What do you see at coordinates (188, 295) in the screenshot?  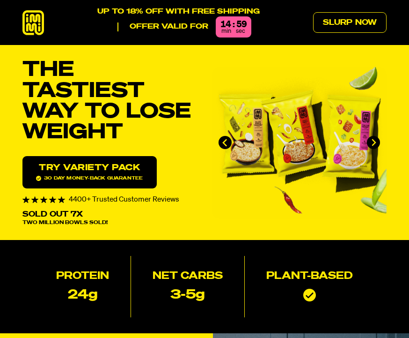 I see `p: 3-5g` at bounding box center [188, 295].